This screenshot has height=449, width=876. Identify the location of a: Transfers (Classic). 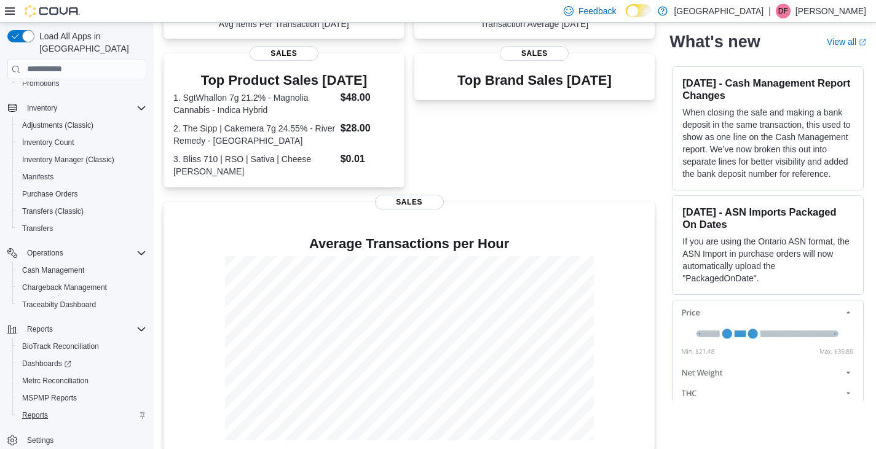
(53, 211).